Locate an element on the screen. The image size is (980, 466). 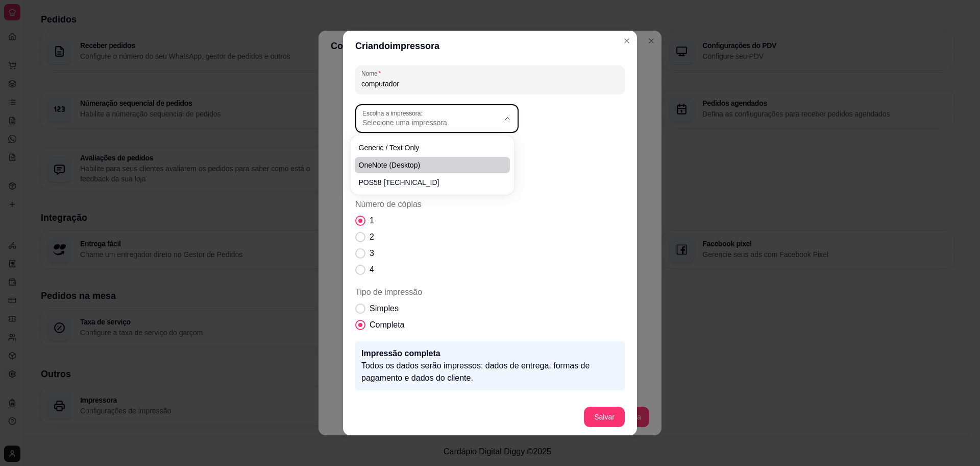
span: Generic / Text Only is located at coordinates (428, 148).